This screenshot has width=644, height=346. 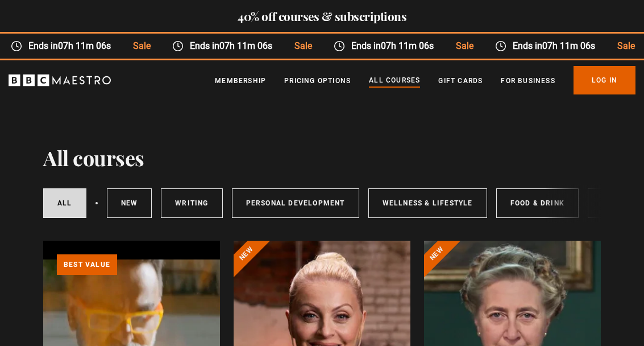 I want to click on a: New, so click(x=130, y=203).